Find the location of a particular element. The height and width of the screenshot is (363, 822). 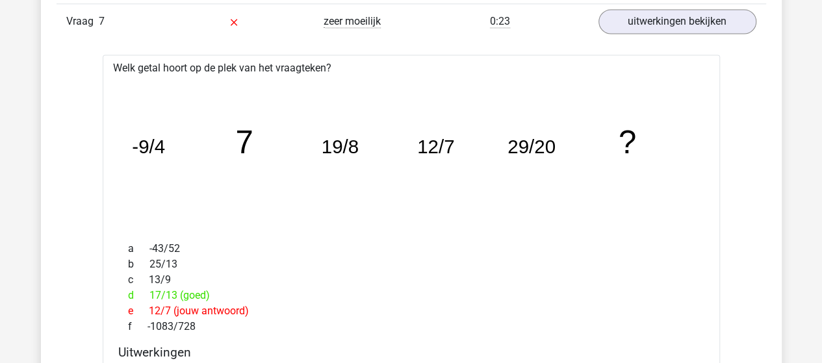

div: 13/9 is located at coordinates (411, 280).